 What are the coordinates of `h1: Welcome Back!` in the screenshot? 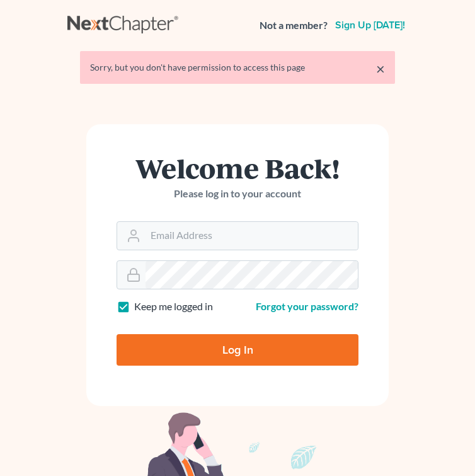 It's located at (238, 168).